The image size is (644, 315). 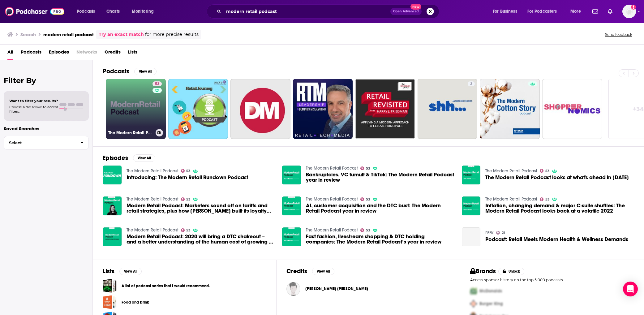 What do you see at coordinates (109, 286) in the screenshot?
I see `span: A list of podcast series that I would recommend.` at bounding box center [109, 286].